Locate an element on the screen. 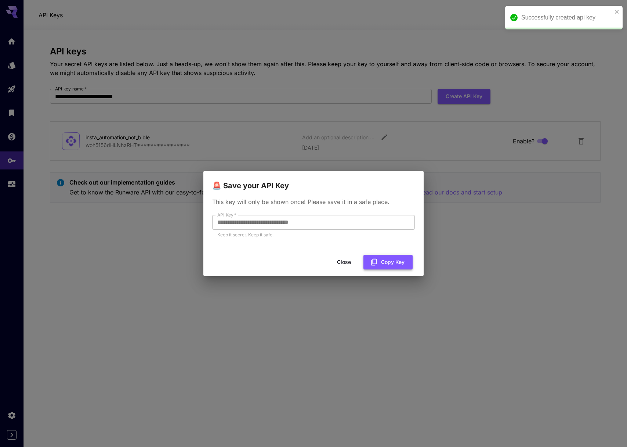 Image resolution: width=627 pixels, height=447 pixels. p: This key will only be shown once! Please save it in a safe place. is located at coordinates (314, 202).